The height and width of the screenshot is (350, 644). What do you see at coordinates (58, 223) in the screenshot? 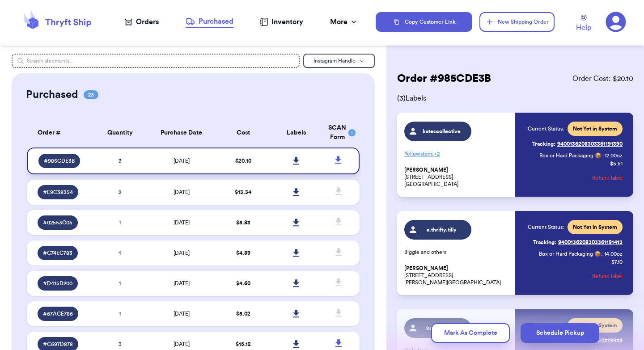
I see `span: # 02553C05` at bounding box center [58, 223].